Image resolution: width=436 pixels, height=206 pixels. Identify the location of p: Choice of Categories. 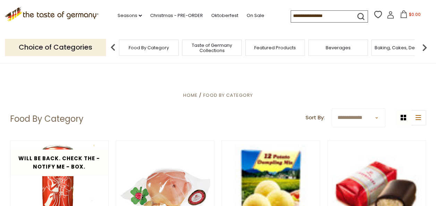
(56, 47).